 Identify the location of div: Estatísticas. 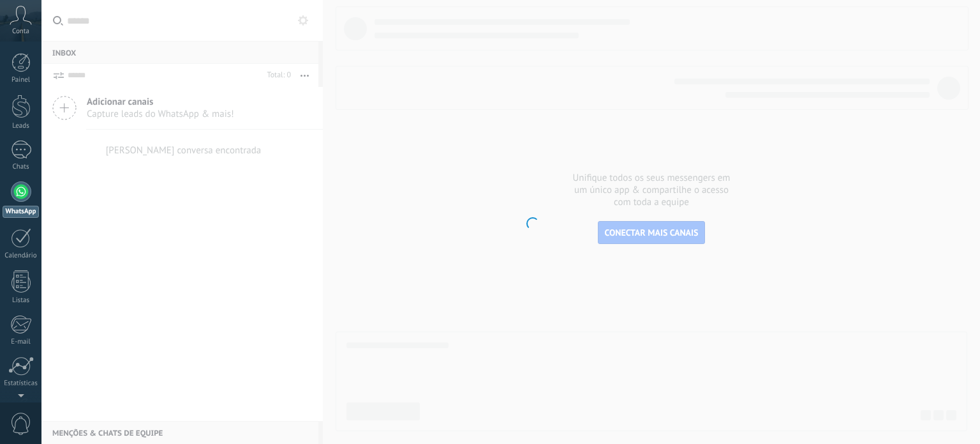
(21, 383).